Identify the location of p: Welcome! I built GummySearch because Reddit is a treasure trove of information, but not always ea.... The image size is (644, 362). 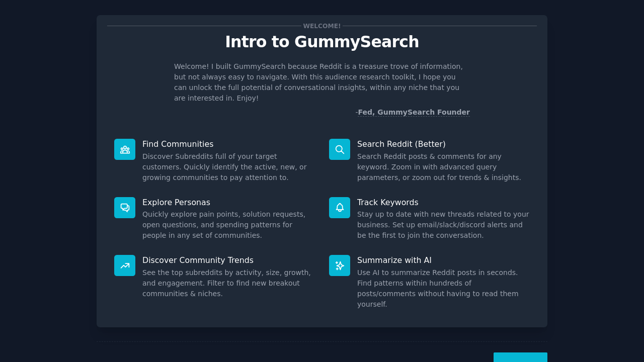
(322, 82).